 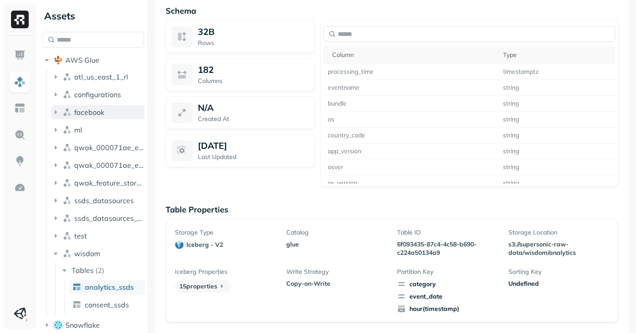 What do you see at coordinates (559, 249) in the screenshot?
I see `p: s3://supersonic-raw-data/wisdom/analytics` at bounding box center [559, 249].